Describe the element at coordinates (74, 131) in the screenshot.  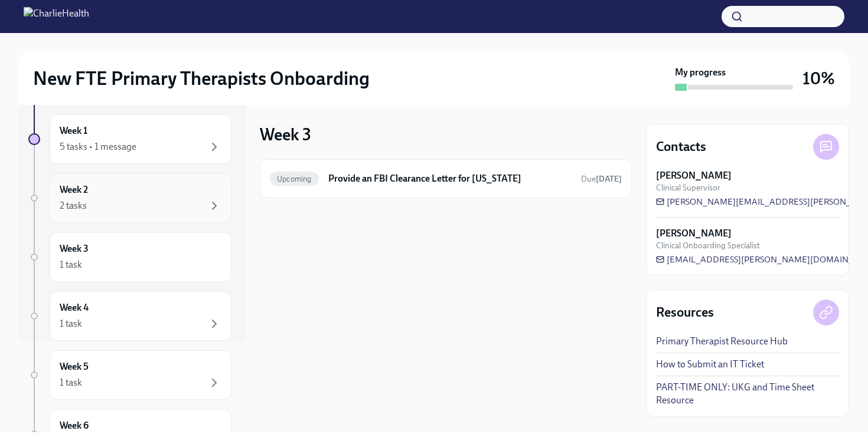
I see `h6: Week 1` at that location.